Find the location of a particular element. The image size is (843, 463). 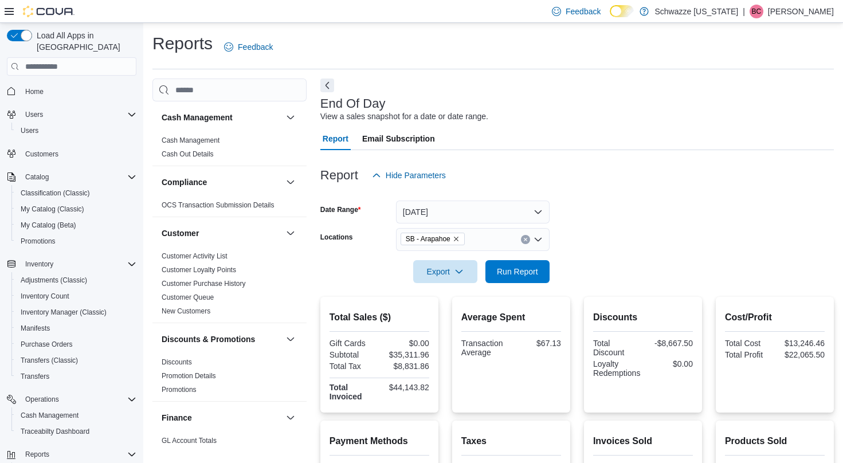

h3: Compliance is located at coordinates (184, 182).